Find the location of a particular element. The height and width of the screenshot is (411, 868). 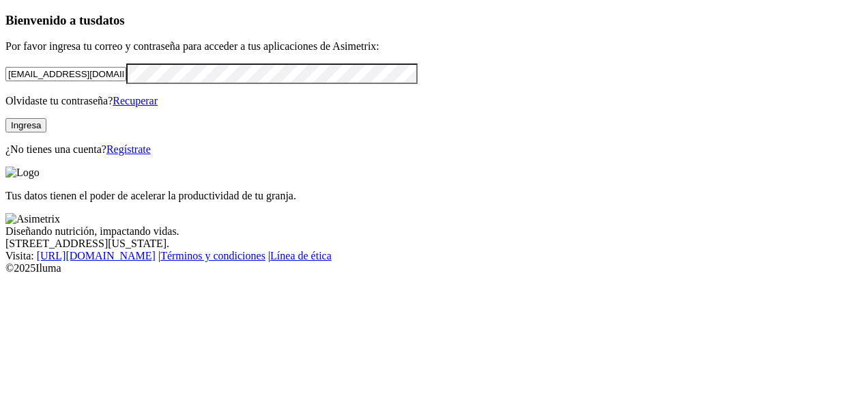

h3: Bienvenido a tus is located at coordinates (434, 21).